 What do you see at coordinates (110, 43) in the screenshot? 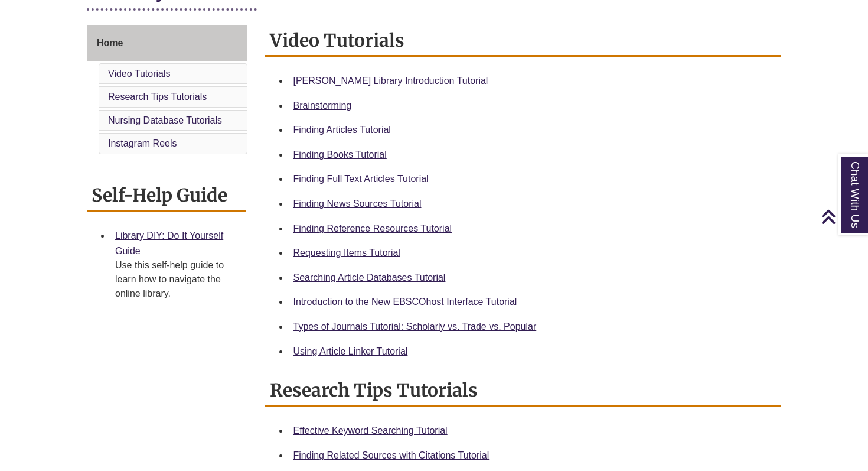
I see `span: Home` at bounding box center [110, 43].